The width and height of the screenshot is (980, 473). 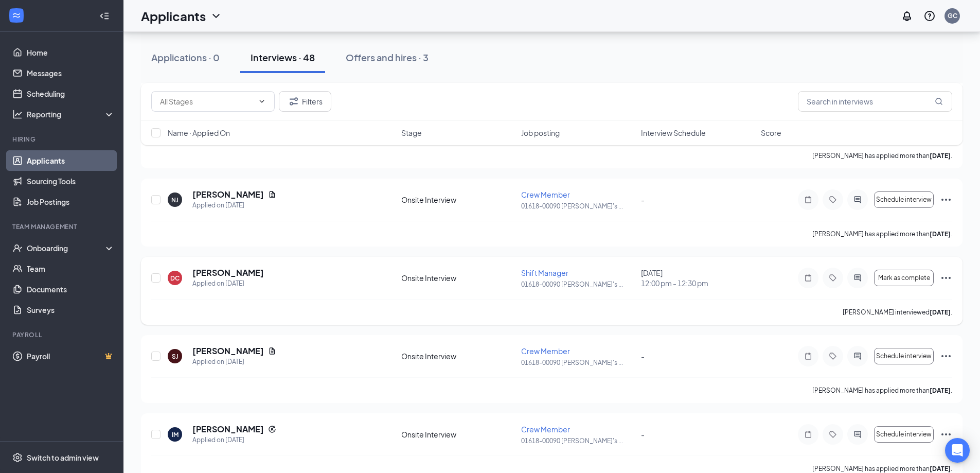 I want to click on svg: QuestionInfo, so click(x=929, y=16).